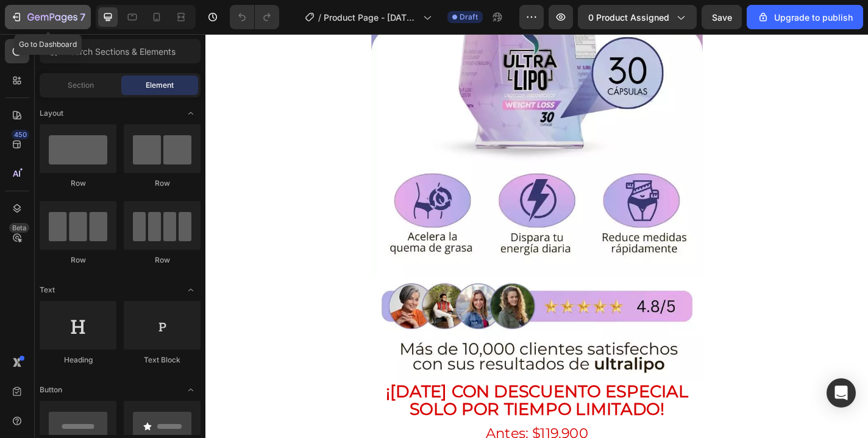 This screenshot has width=868, height=438. I want to click on div: Upgrade to publish, so click(804, 17).